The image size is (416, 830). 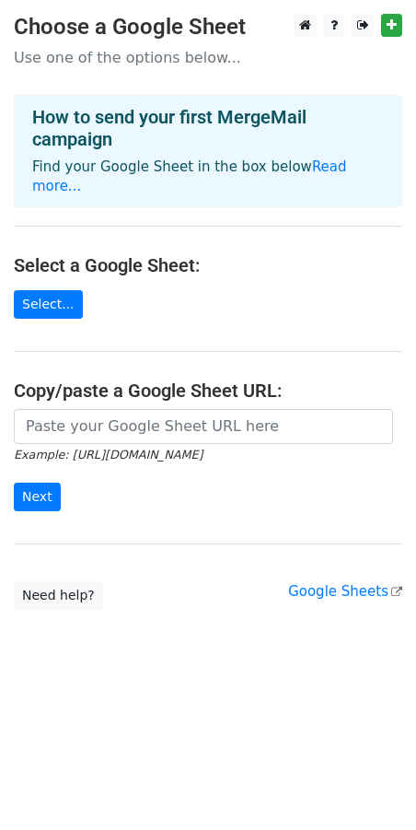 What do you see at coordinates (208, 27) in the screenshot?
I see `h3: Choose a Google Sheet` at bounding box center [208, 27].